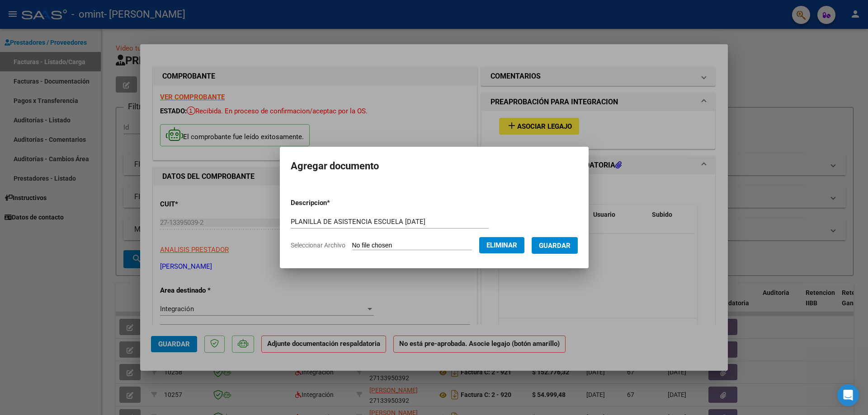 The image size is (868, 415). Describe the element at coordinates (501, 246) in the screenshot. I see `button: Eliminar` at that location.